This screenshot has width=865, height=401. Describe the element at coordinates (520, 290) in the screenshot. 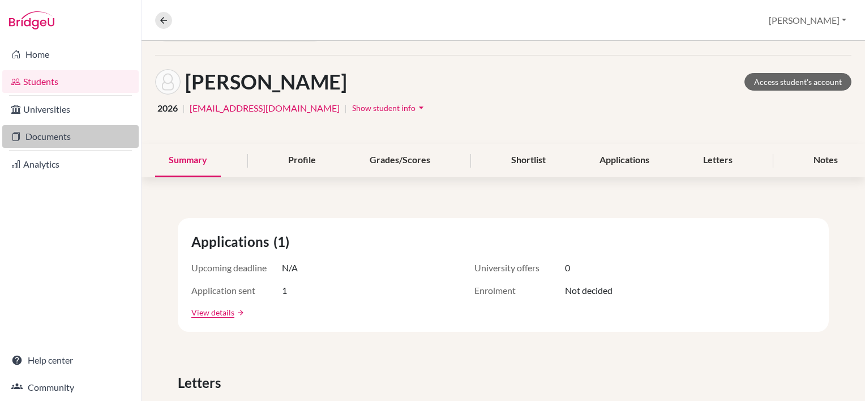

I see `span: Enrolment` at that location.